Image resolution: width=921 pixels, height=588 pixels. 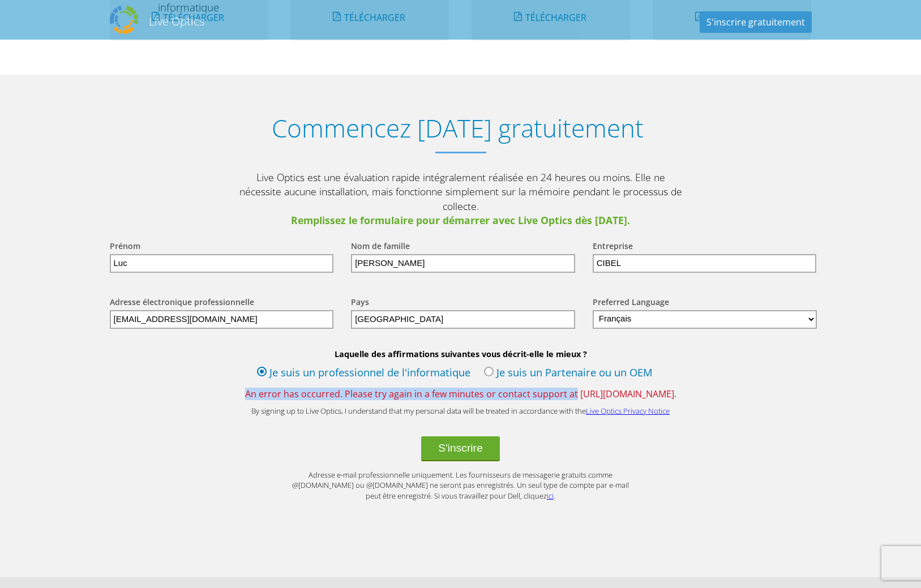 What do you see at coordinates (460, 354) in the screenshot?
I see `b: Laquelle des affirmations suivantes vous décrit-elle le mieux ?` at bounding box center [460, 354].